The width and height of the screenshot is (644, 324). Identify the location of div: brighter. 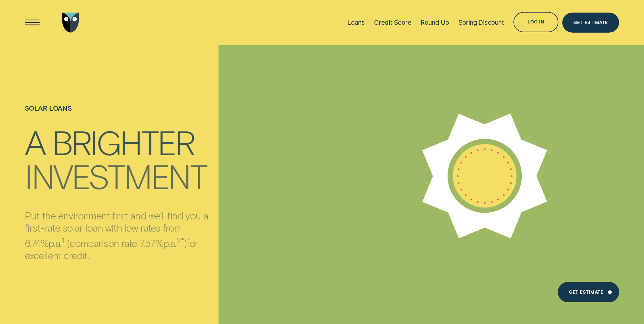
(123, 142).